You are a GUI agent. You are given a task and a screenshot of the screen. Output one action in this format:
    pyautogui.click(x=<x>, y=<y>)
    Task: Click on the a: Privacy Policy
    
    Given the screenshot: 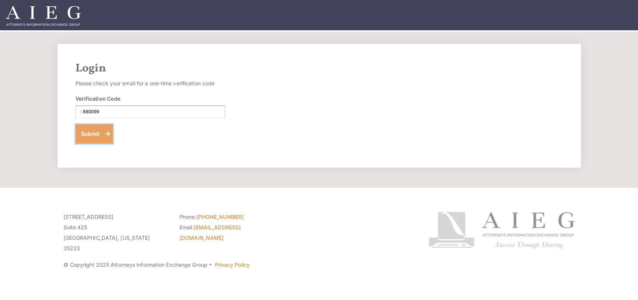 What is the action you would take?
    pyautogui.click(x=232, y=264)
    